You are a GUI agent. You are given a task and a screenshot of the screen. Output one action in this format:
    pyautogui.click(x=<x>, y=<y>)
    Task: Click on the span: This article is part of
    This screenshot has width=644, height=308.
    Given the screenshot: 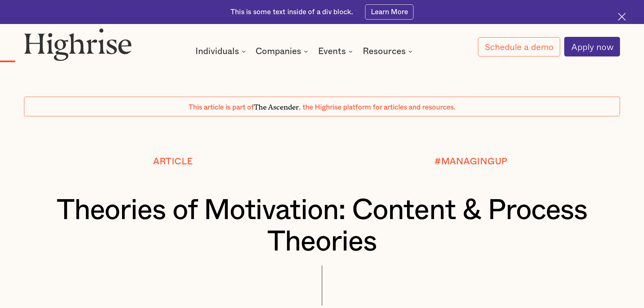 What is the action you would take?
    pyautogui.click(x=221, y=107)
    